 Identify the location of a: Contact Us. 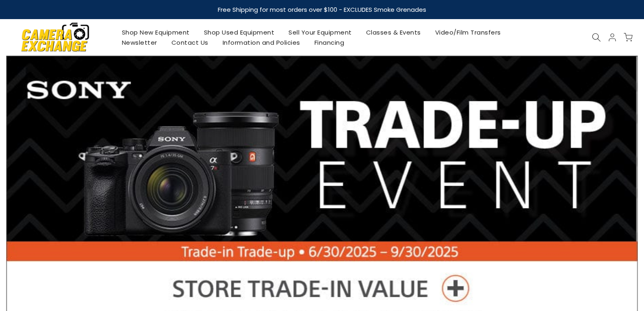
(190, 42).